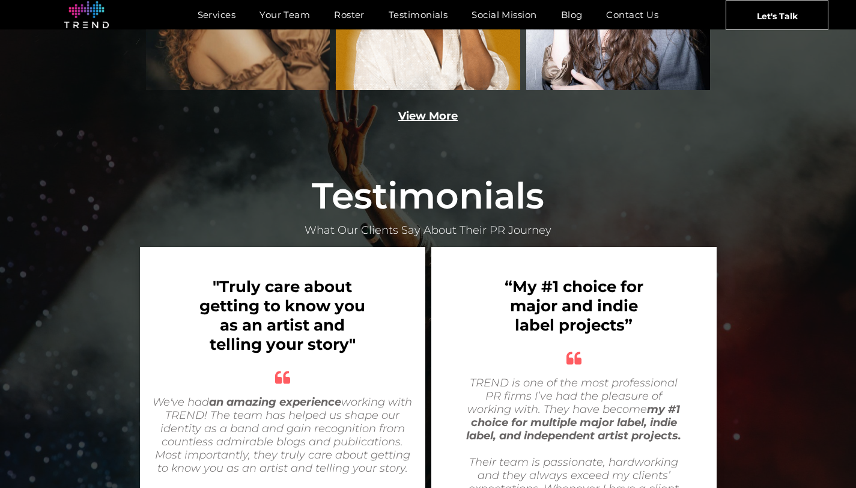  I want to click on b: an amazing experience, so click(275, 402).